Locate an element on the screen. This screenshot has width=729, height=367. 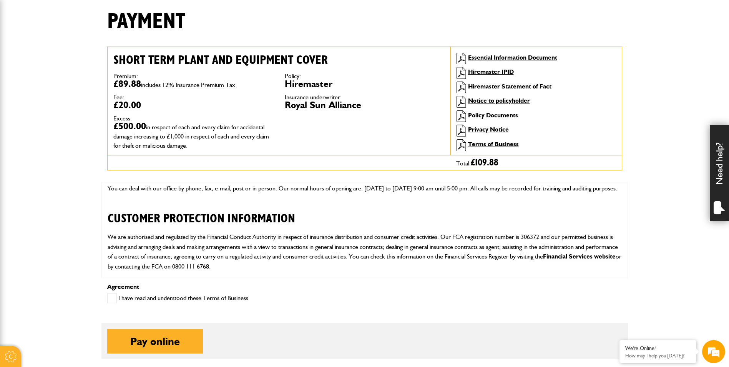
span: in respect of each and every claim for accidental damage increasing to £1,000 in respect of each ... is located at coordinates (191, 136).